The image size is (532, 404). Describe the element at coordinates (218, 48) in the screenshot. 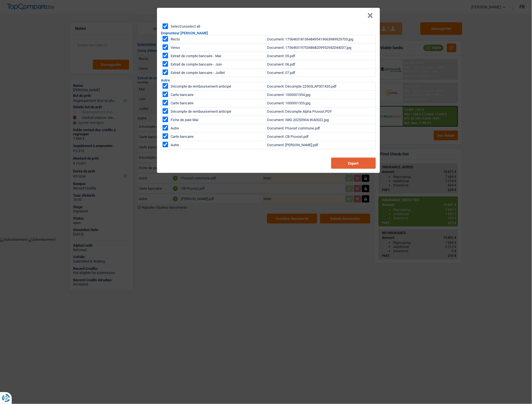

I see `td: Verso` at that location.